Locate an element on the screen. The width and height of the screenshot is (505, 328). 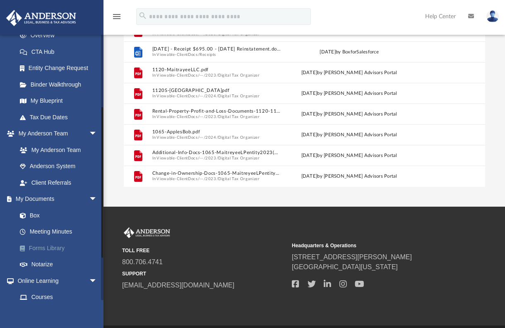
button: Receipts is located at coordinates (207, 55).